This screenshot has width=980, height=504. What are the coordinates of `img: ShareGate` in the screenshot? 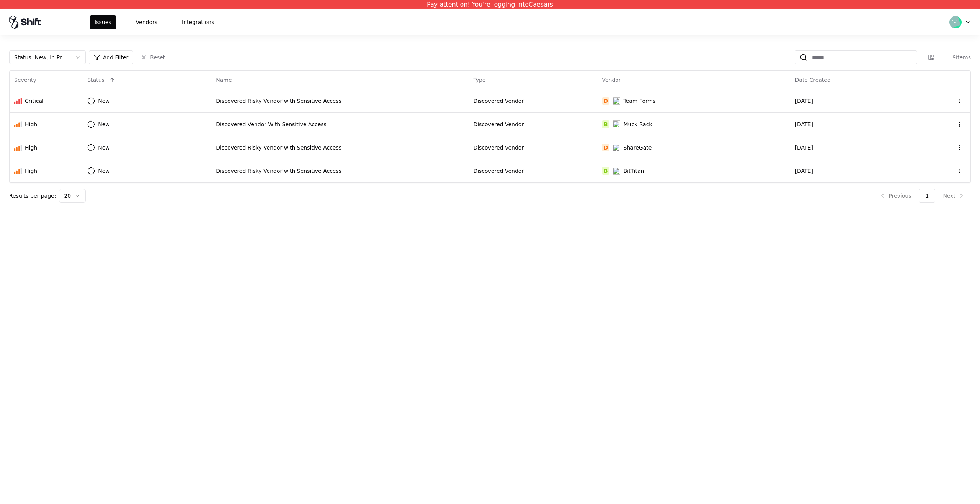 It's located at (616, 147).